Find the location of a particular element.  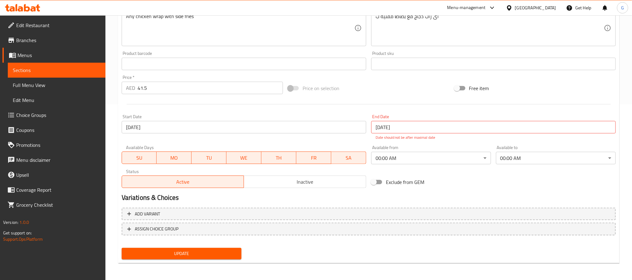

button: TH is located at coordinates (279, 158).